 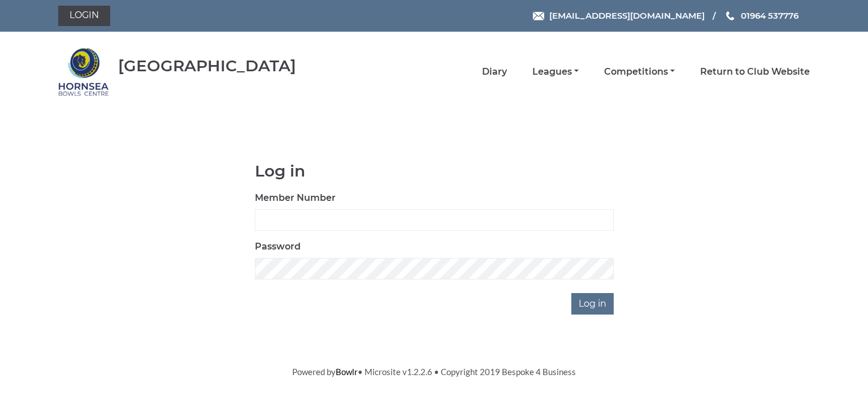 What do you see at coordinates (730, 16) in the screenshot?
I see `img: Phone us` at bounding box center [730, 16].